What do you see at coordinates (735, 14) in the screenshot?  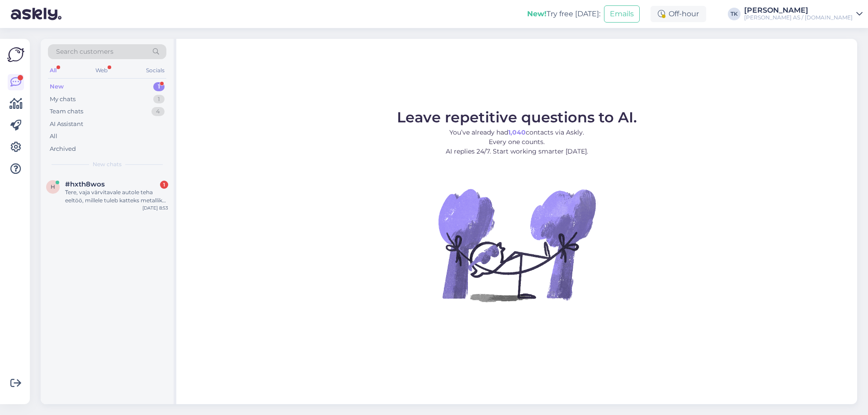 I see `div: TK` at bounding box center [735, 14].